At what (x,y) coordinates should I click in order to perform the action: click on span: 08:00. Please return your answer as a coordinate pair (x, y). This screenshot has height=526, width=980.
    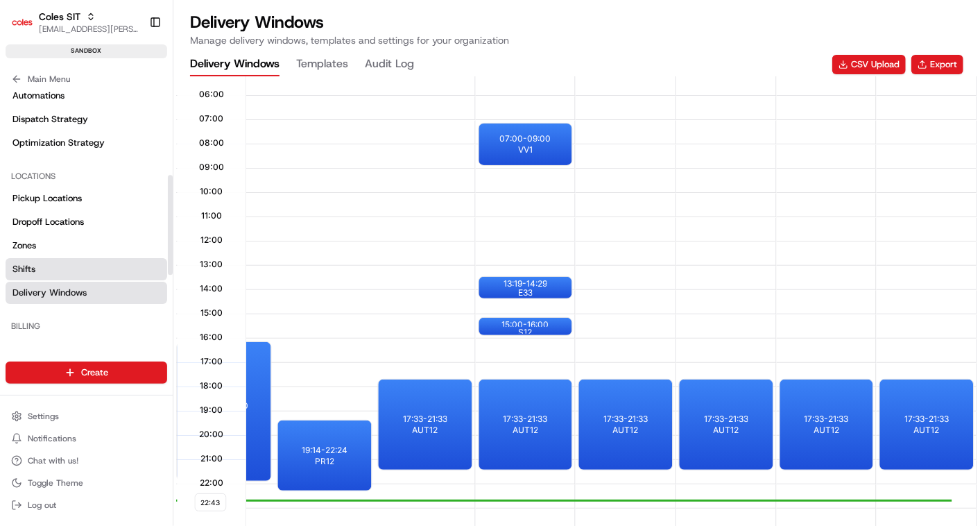
    Looking at the image, I should click on (212, 143).